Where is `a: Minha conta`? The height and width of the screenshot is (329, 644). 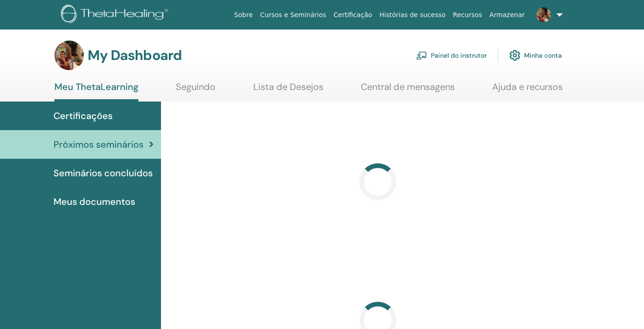 a: Minha conta is located at coordinates (535, 55).